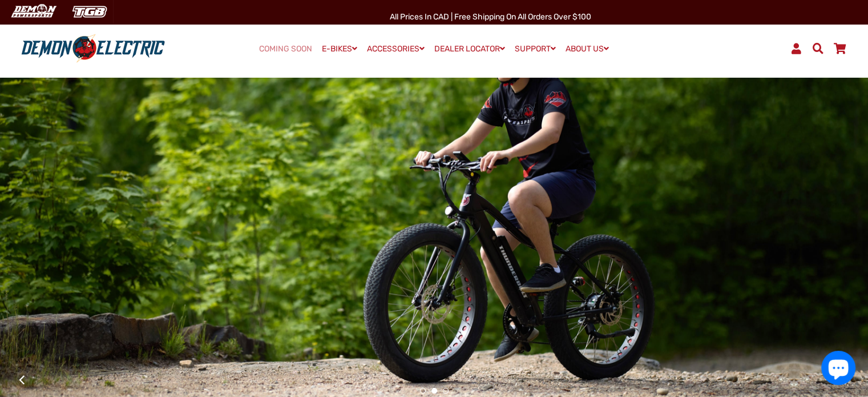  I want to click on a: COMING SOON, so click(285, 49).